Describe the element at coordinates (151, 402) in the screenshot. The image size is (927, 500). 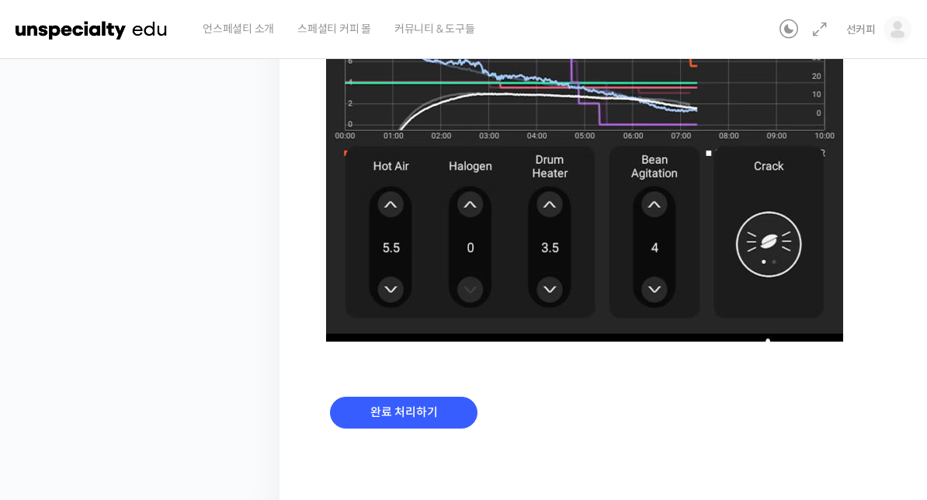
I see `span: 대화` at that location.